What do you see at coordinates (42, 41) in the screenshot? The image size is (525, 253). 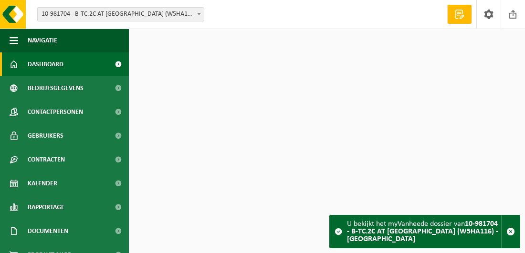 I see `span: Navigatie` at bounding box center [42, 41].